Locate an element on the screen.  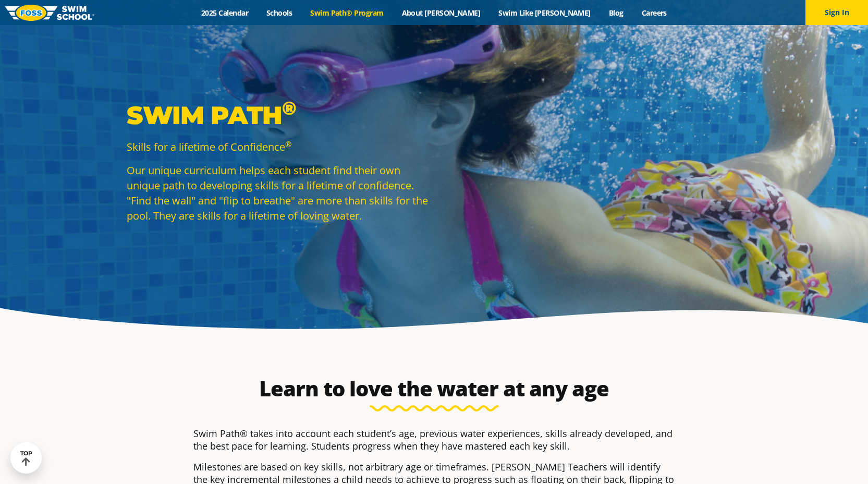
p: Swim Path® takes into account each student’s age, previous water experiences, skills already deve... is located at coordinates (434, 439).